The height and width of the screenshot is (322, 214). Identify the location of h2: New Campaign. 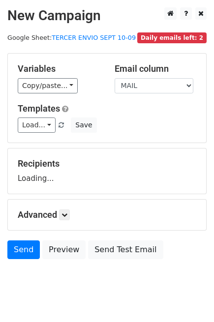
(107, 16).